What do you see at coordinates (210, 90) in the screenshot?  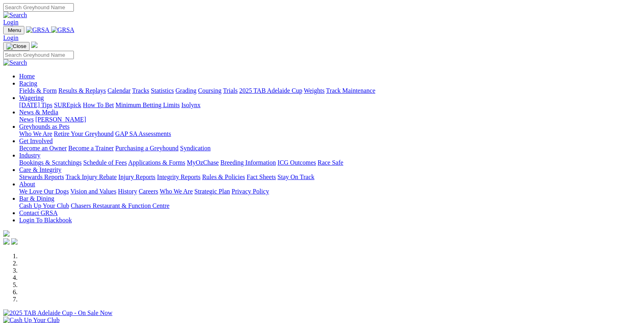 I see `a: Coursing` at bounding box center [210, 90].